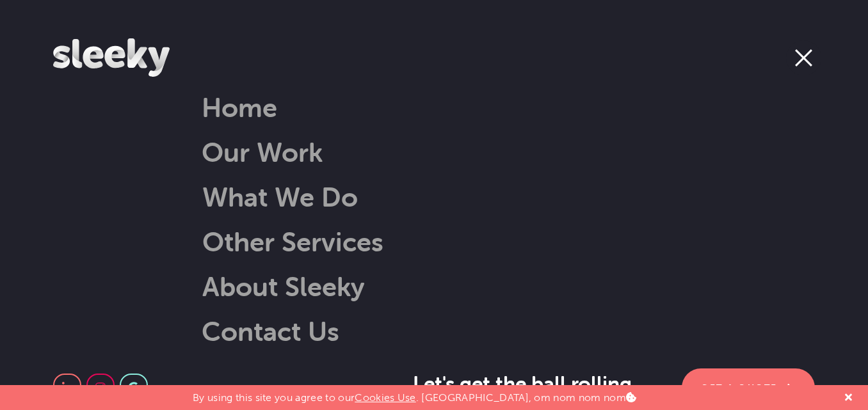  What do you see at coordinates (748, 388) in the screenshot?
I see `a: Get A Quote` at bounding box center [748, 388].